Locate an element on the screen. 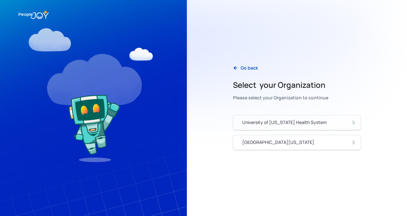  div: Go back is located at coordinates (249, 68).